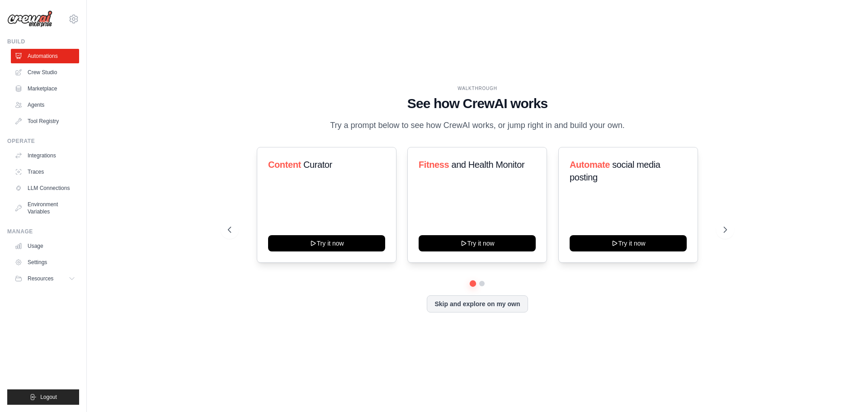 The width and height of the screenshot is (868, 412). What do you see at coordinates (45, 56) in the screenshot?
I see `a: Automations` at bounding box center [45, 56].